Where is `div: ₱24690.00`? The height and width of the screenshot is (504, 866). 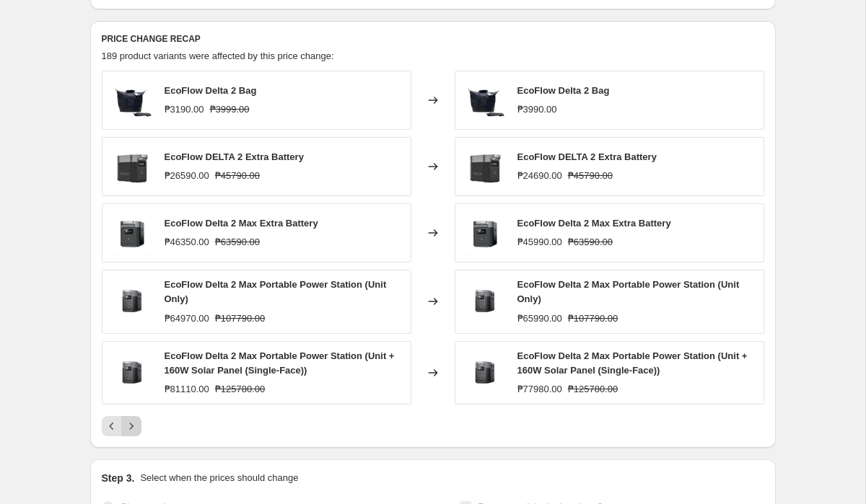
div: ₱24690.00 is located at coordinates (540, 176).